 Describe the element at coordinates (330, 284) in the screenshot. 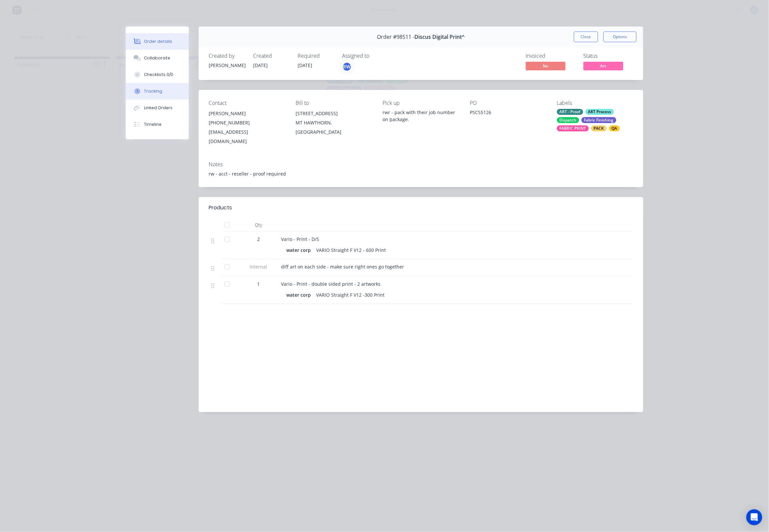

I see `span: Vario - Print - double sided print - 2 artworks` at that location.